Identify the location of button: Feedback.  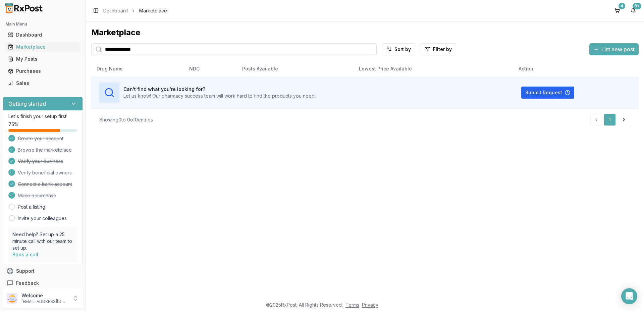
(43, 283).